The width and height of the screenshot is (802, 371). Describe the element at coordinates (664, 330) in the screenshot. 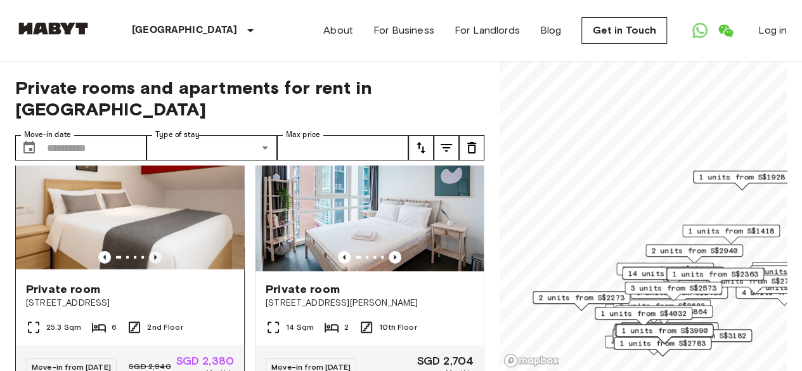

I see `span: 1 units from S$3990` at that location.